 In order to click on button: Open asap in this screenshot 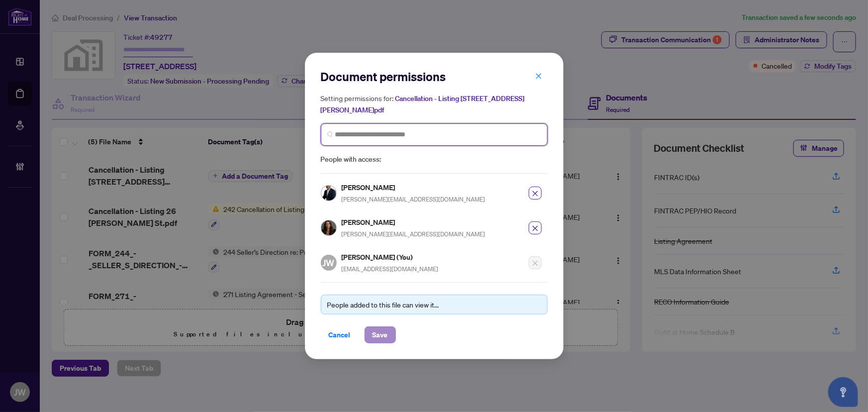, I will do `click(843, 392)`.